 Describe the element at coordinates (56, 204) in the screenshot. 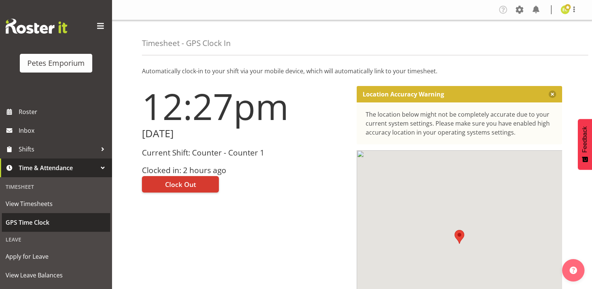

I see `a: View Timesheets` at that location.